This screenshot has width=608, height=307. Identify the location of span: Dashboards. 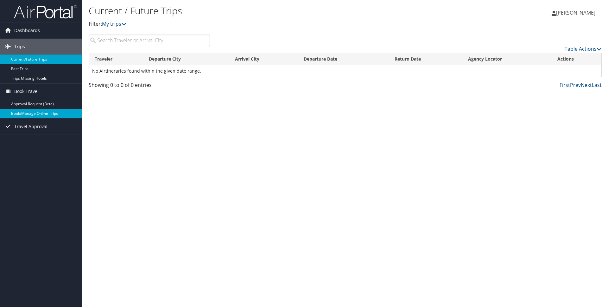
(27, 30).